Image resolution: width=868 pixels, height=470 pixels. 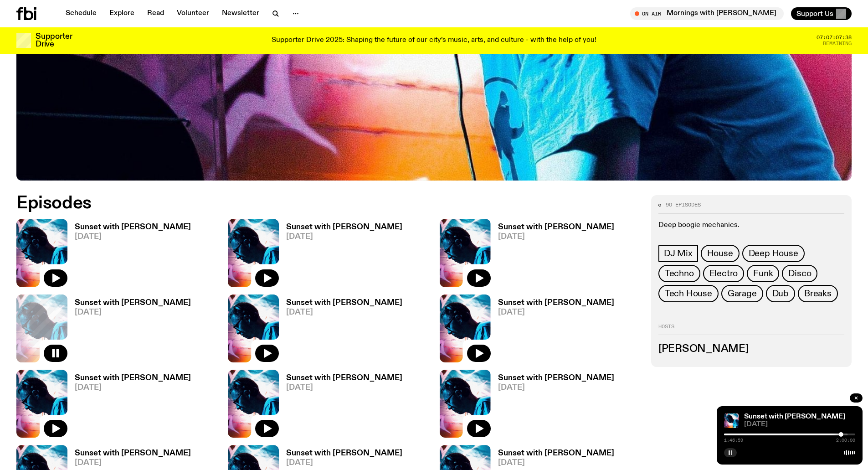 What do you see at coordinates (800, 273) in the screenshot?
I see `a: Disco` at bounding box center [800, 273].